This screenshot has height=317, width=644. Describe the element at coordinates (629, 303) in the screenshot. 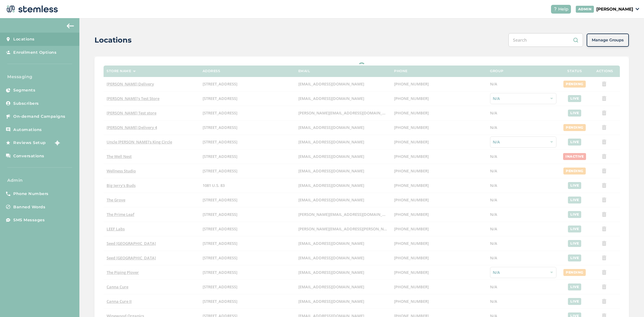

I see `div: Chat Widget` at that location.